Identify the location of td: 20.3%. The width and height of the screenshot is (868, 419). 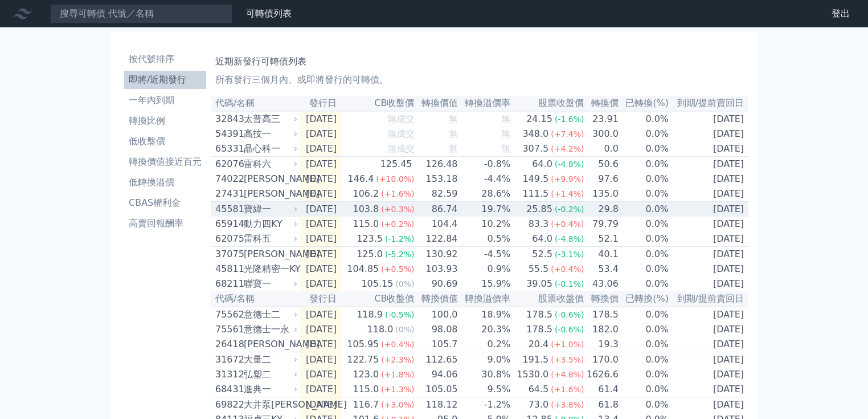
(485, 329).